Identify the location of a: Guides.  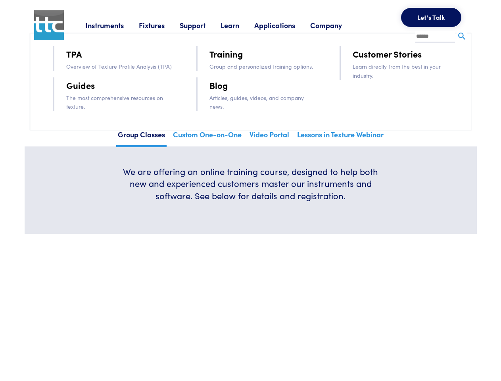
(81, 85).